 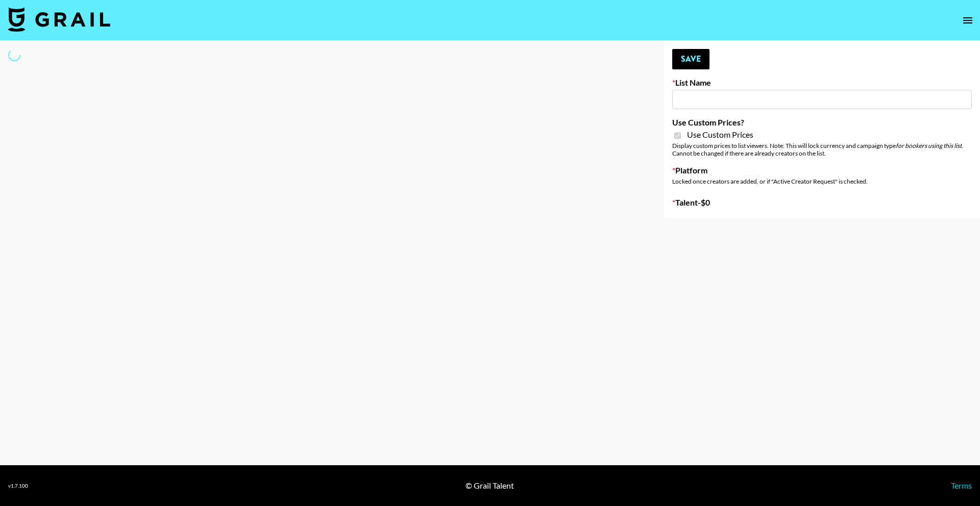 What do you see at coordinates (59, 20) in the screenshot?
I see `img: Grail Talent` at bounding box center [59, 20].